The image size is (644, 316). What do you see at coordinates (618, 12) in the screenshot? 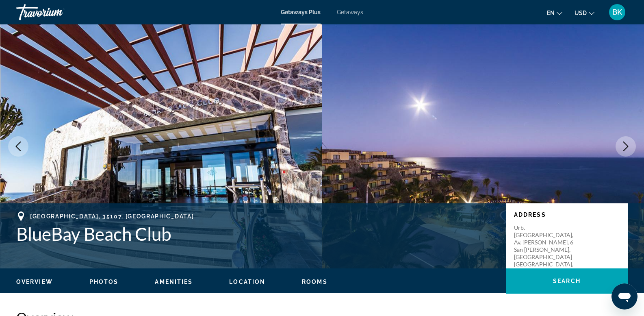
I see `button: User Menu` at bounding box center [618, 12].